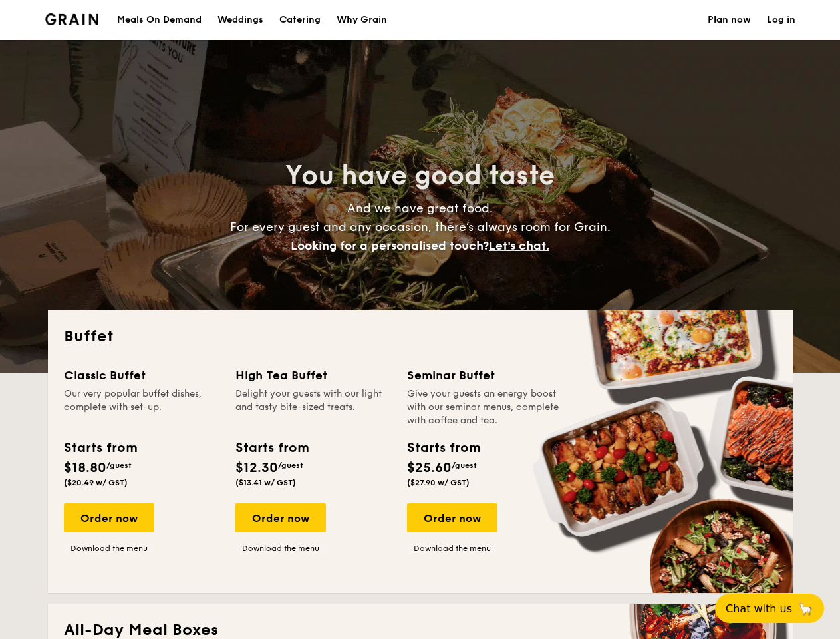 Image resolution: width=840 pixels, height=639 pixels. What do you see at coordinates (485, 375) in the screenshot?
I see `div: Seminar Buffet` at bounding box center [485, 375].